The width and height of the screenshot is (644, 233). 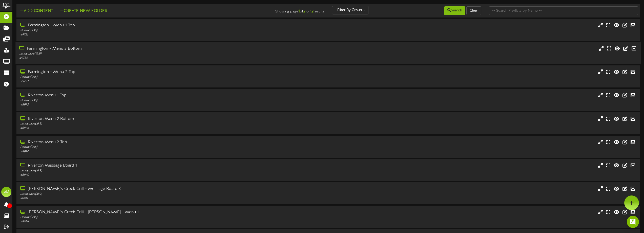 What do you see at coordinates (146, 25) in the screenshot?
I see `div: Farmington - Menu 1 Top` at bounding box center [146, 25].